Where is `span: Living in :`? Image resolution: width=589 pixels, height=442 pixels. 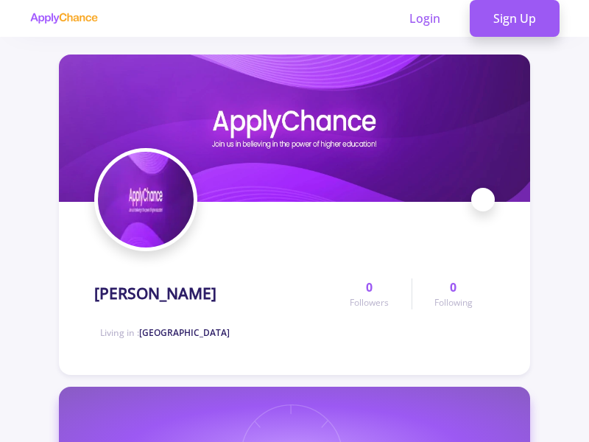
span: Living in : is located at coordinates (165, 332).